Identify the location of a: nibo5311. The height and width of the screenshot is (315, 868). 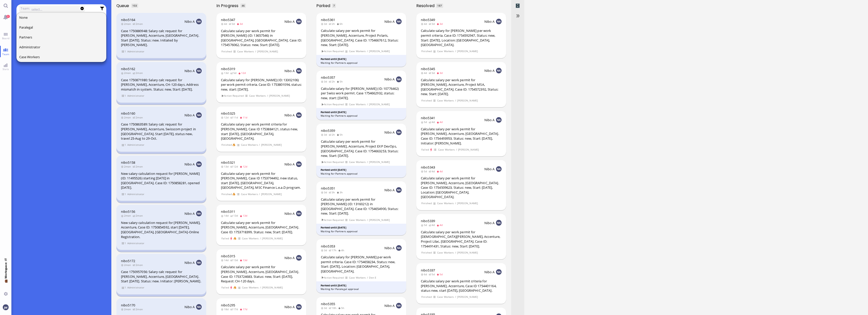
(228, 212).